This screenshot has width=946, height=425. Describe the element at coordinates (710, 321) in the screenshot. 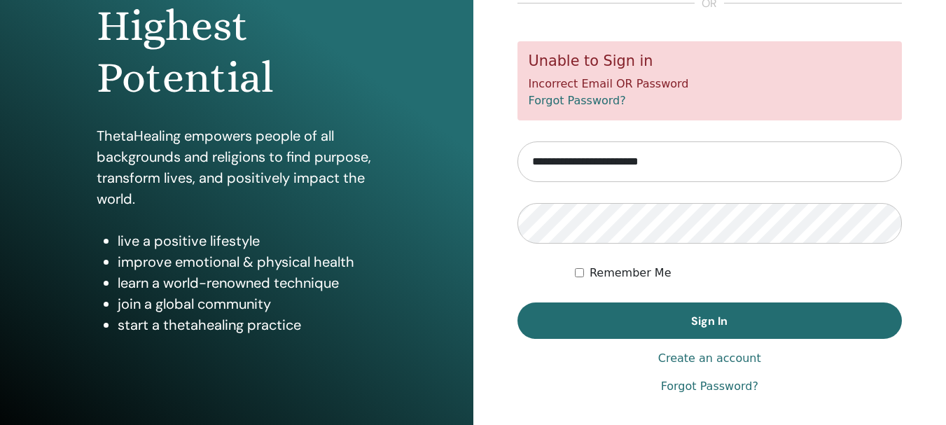

I see `button: Sign In` at that location.